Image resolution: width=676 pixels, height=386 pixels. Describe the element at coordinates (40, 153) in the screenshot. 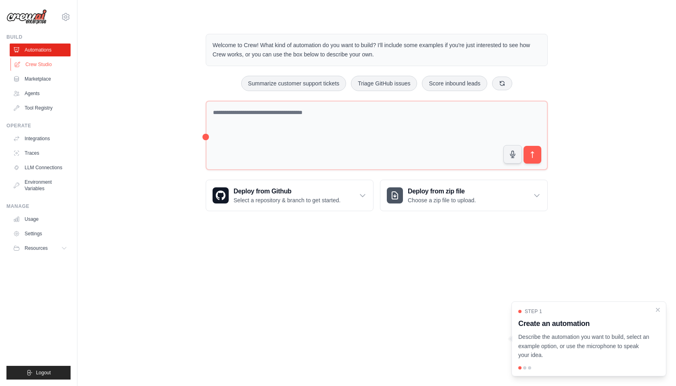

I see `a: Traces` at that location.